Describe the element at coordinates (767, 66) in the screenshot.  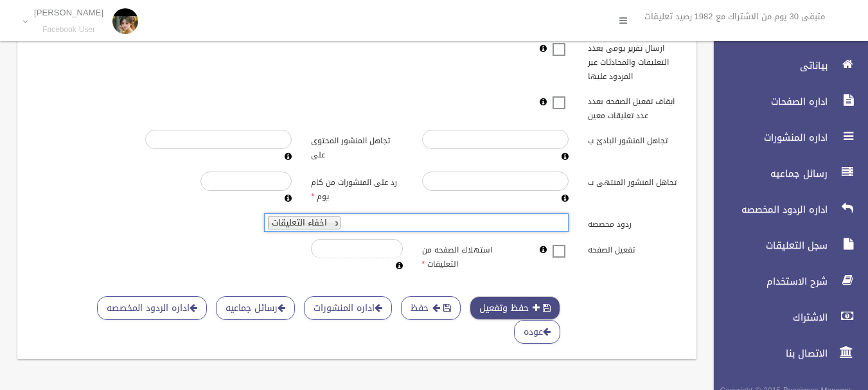
I see `span: بياناتى` at that location.